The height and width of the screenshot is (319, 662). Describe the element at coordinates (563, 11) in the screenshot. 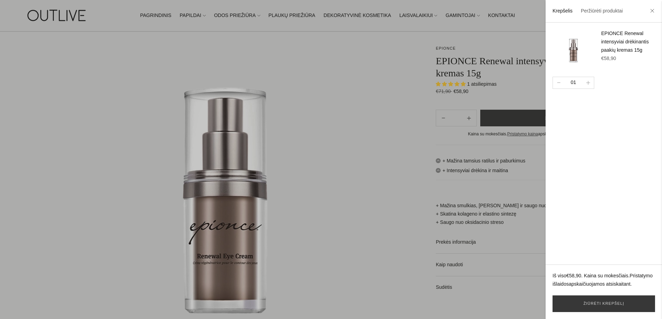

I see `a: Krepšelis` at that location.